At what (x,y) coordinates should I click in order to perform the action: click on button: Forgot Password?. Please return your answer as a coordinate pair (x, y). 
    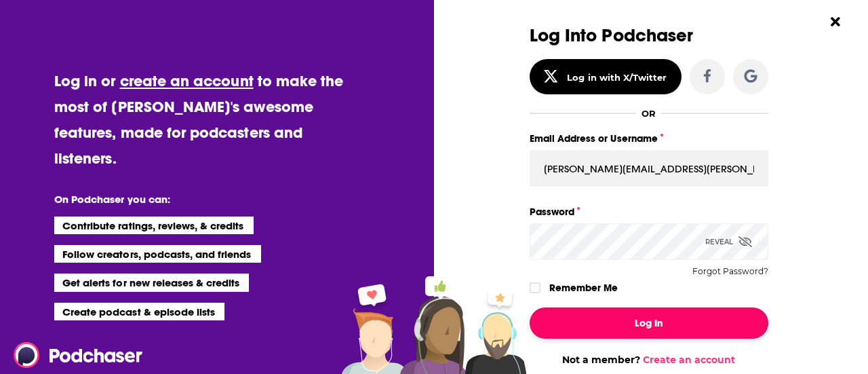
    Looking at the image, I should click on (730, 271).